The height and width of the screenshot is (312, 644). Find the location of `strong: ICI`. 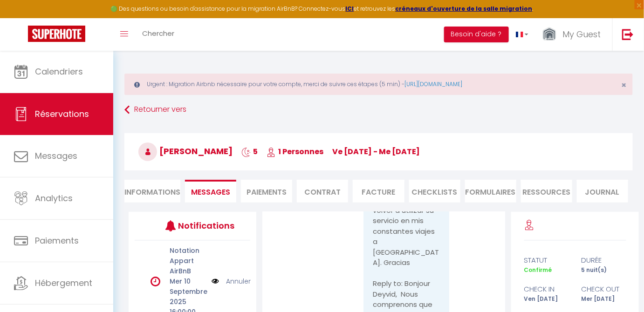

strong: ICI is located at coordinates (350, 9).